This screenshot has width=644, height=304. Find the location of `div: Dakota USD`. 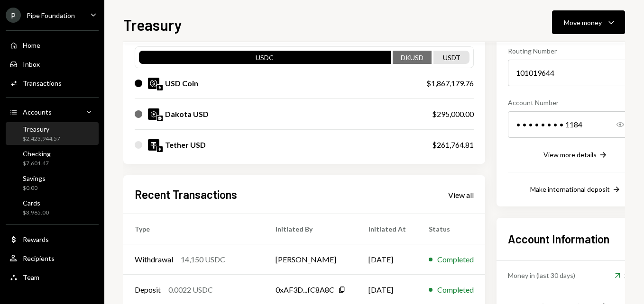

div: Dakota USD is located at coordinates (187, 114).